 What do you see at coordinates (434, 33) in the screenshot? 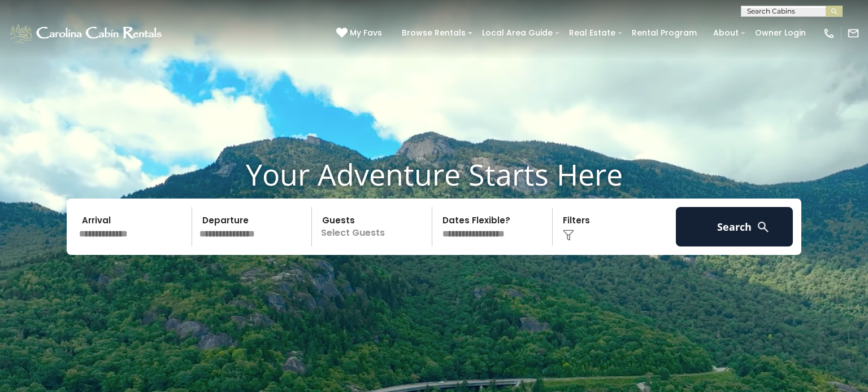
I see `a: Browse Rentals` at bounding box center [434, 33].